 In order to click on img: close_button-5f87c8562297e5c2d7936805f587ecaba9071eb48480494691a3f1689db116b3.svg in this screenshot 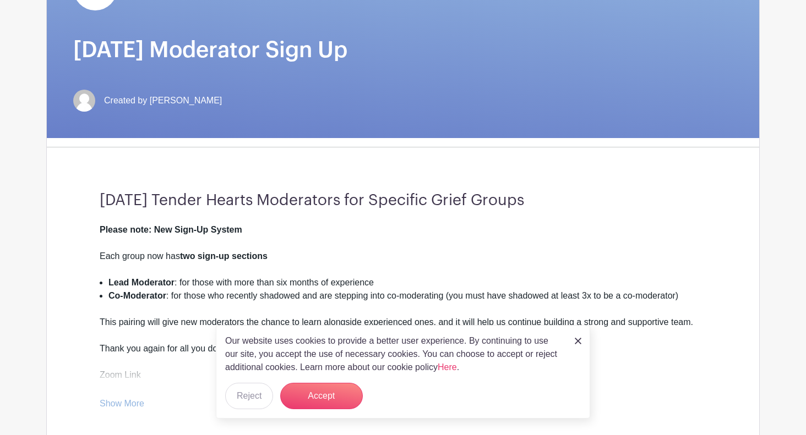, I will do `click(578, 341)`.